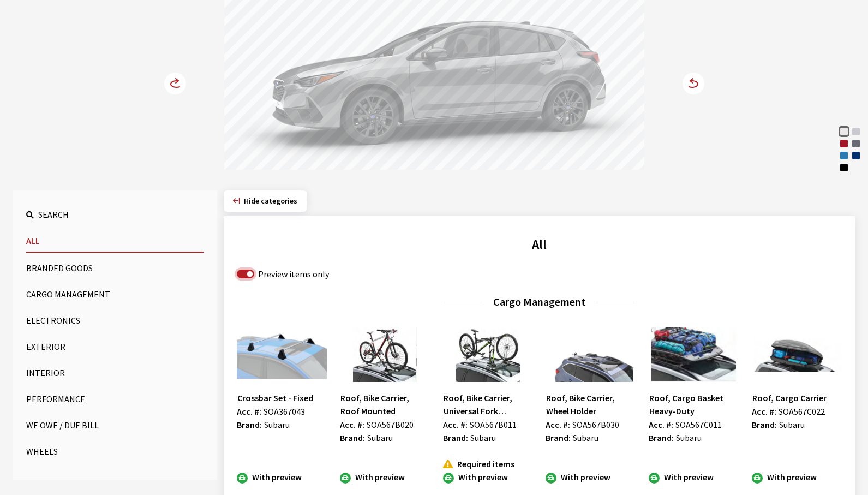 This screenshot has width=868, height=495. What do you see at coordinates (789, 398) in the screenshot?
I see `button: Roof, Cargo Carrier` at bounding box center [789, 398].